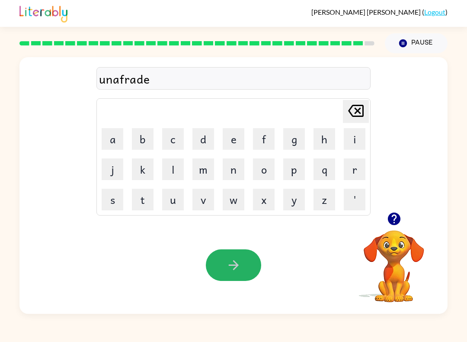 Image resolution: width=467 pixels, height=342 pixels. I want to click on button: m, so click(203, 169).